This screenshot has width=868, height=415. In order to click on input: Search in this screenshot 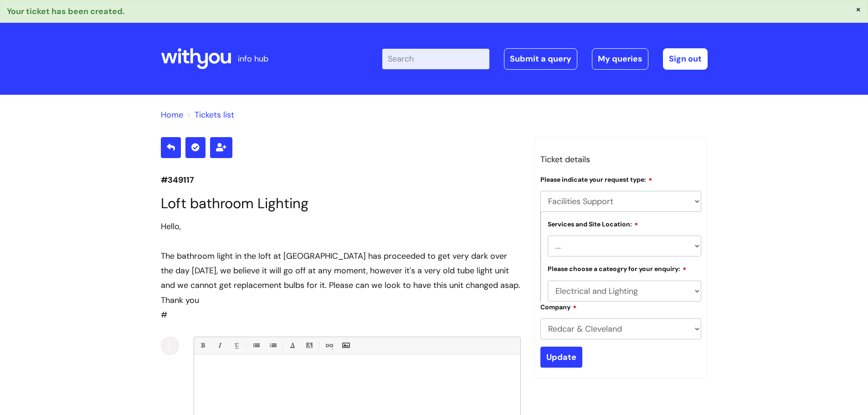, I will do `click(436, 59)`.